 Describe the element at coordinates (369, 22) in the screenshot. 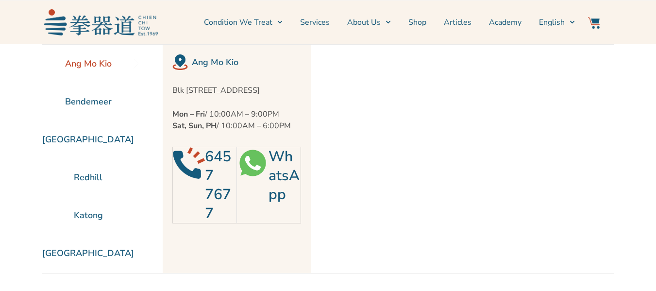

I see `a: About Us` at that location.